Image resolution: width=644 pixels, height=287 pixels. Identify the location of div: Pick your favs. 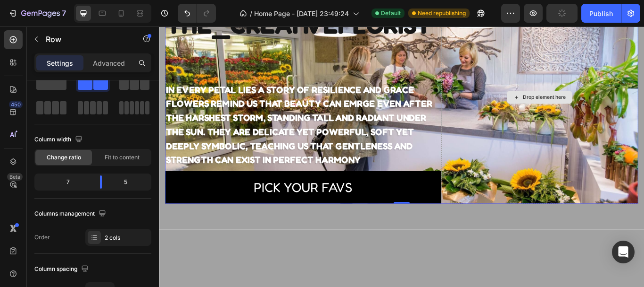
(168, 187).